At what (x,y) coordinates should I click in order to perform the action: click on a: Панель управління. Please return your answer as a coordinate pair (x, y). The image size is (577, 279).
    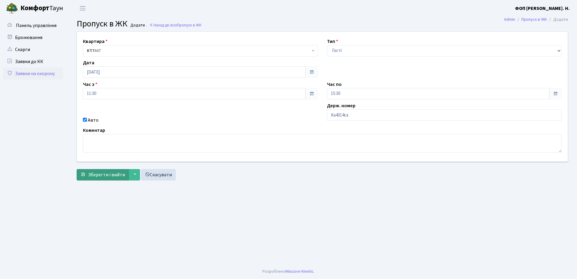
    Looking at the image, I should click on (33, 26).